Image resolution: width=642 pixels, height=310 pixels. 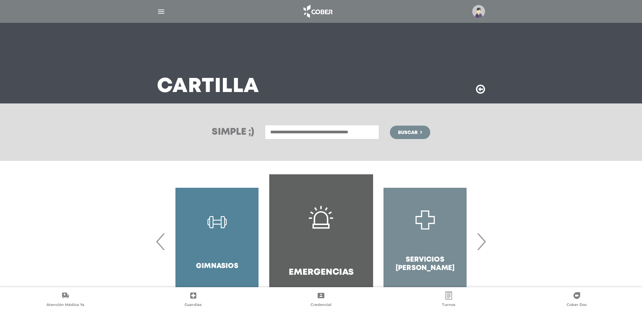 What do you see at coordinates (577, 300) in the screenshot?
I see `a: Cober Doc` at bounding box center [577, 300].